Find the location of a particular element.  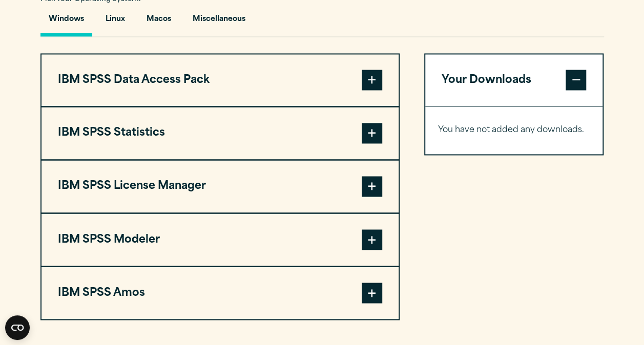

button: IBM SPSS Statistics is located at coordinates (219, 133).